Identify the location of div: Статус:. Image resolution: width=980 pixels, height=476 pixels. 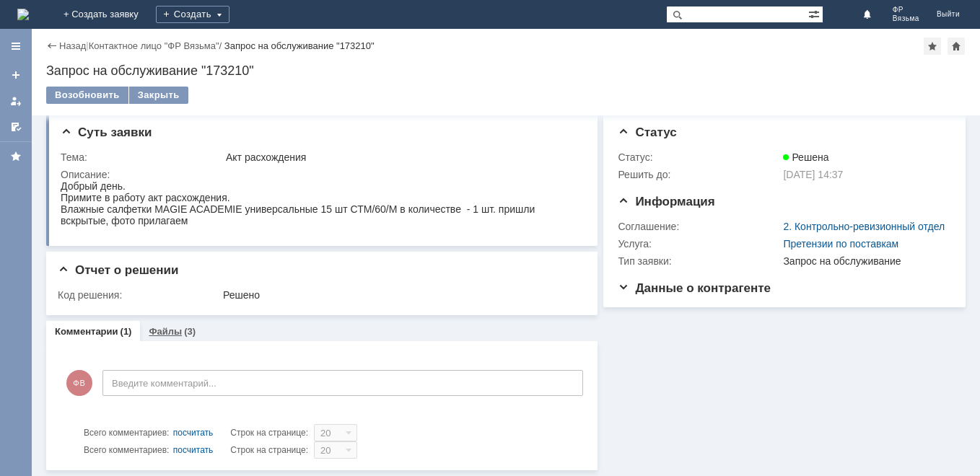
(698, 157).